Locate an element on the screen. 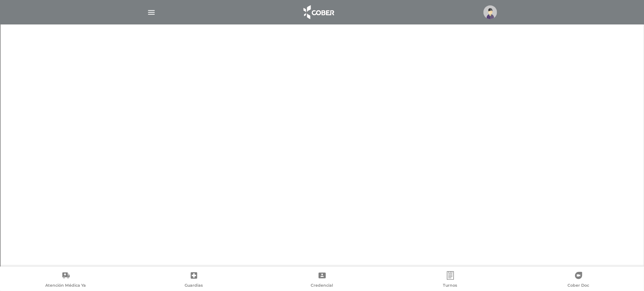 This screenshot has height=291, width=644. img: logo_cober_home-white.png is located at coordinates (318, 12).